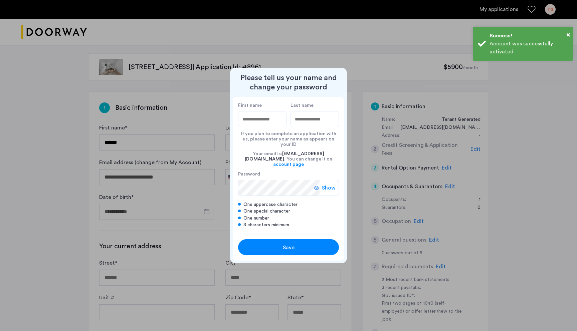  Describe the element at coordinates (568, 35) in the screenshot. I see `button: Close` at that location.